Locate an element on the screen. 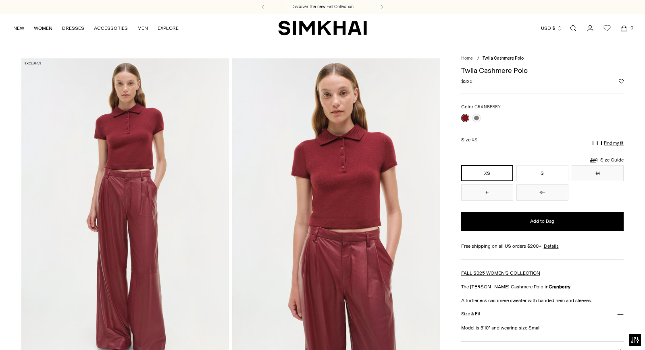 This screenshot has width=645, height=350. button: L is located at coordinates (487, 193).